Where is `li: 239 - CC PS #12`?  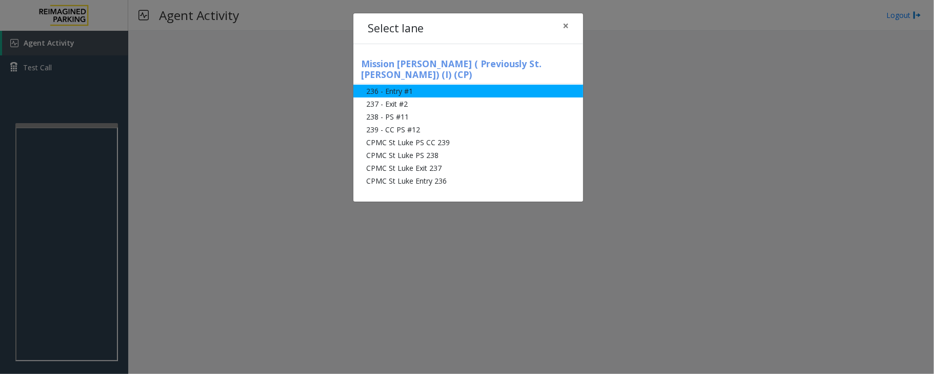
li: 239 - CC PS #12 is located at coordinates (468, 129).